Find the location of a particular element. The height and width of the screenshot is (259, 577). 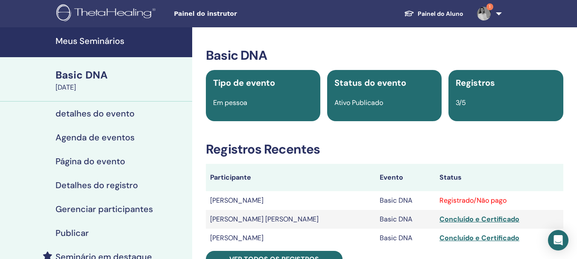

h4: Detalhes do registro is located at coordinates (97, 185).